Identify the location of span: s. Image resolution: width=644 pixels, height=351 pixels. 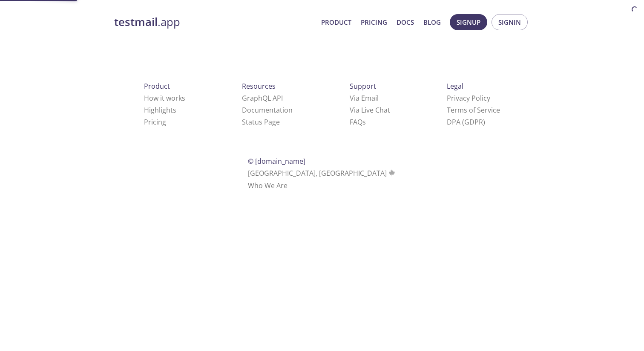
(364, 122).